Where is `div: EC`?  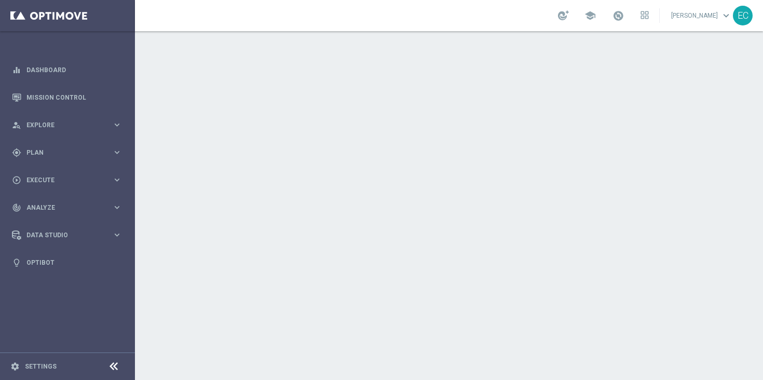 div: EC is located at coordinates (743, 16).